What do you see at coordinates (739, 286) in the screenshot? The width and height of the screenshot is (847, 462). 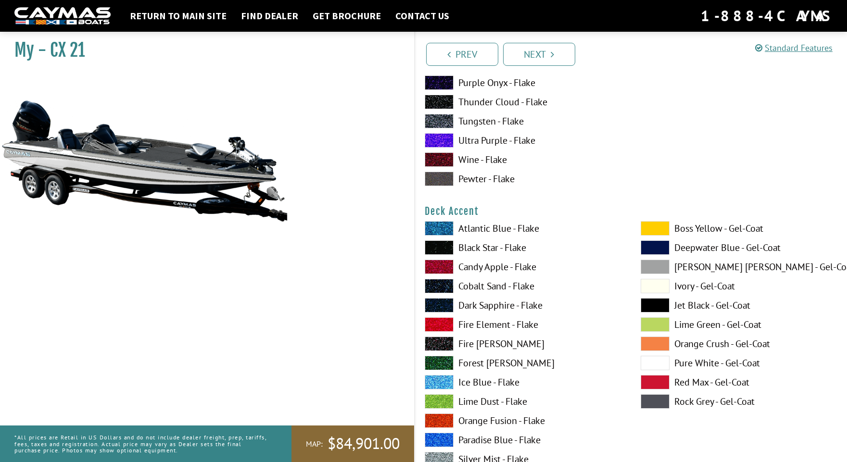 I see `label: Ivory - Gel-Coat` at bounding box center [739, 286].